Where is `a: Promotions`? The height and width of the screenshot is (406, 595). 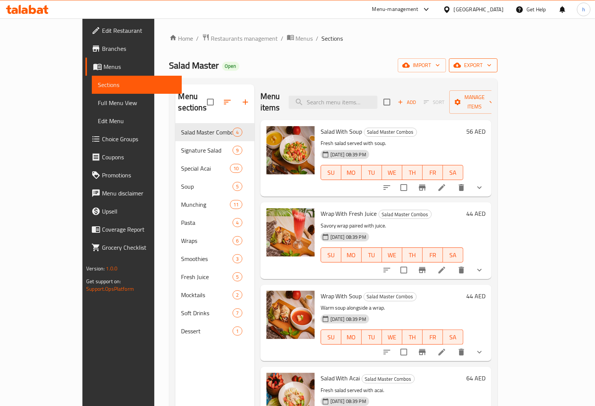 a: Promotions is located at coordinates (134, 175).